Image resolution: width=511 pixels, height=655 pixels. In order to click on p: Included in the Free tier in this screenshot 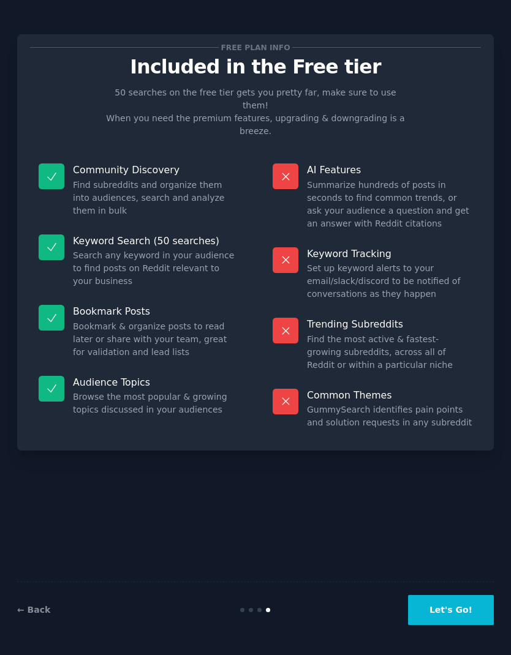, I will do `click(255, 67)`.